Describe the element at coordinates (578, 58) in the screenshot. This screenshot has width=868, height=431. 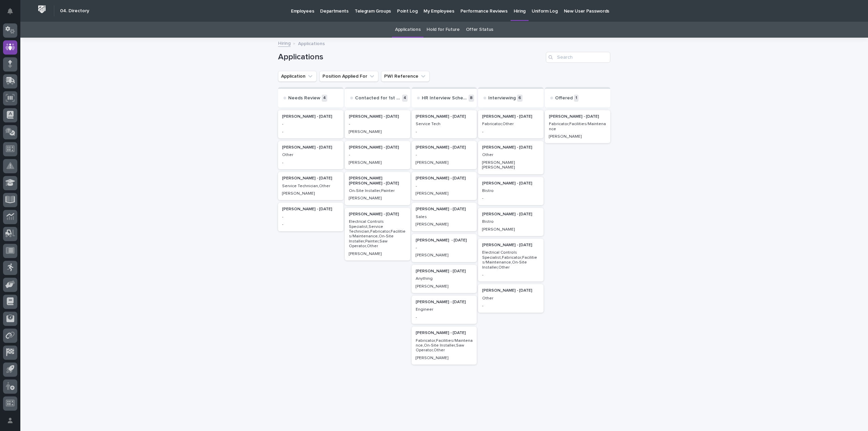
I see `div: Search` at that location.